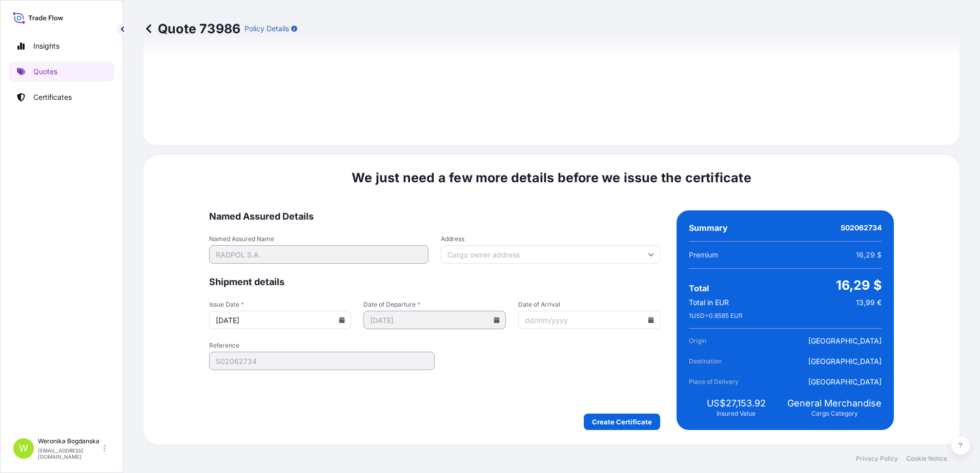  I want to click on span: Date of Departure, so click(434, 305).